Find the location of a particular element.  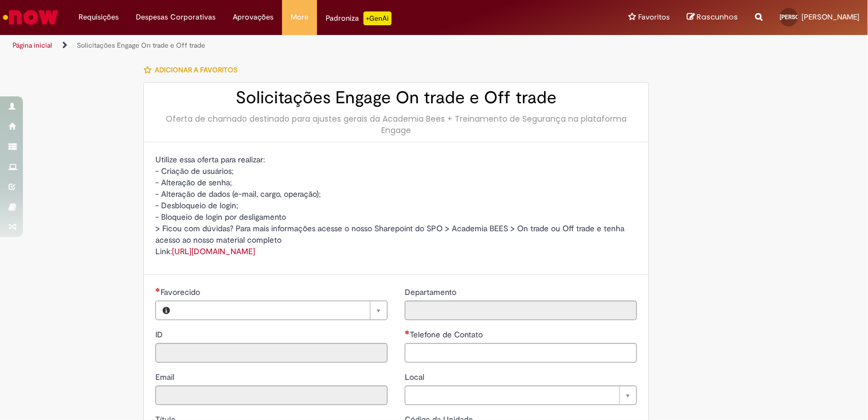

label: Somente leitura - Email is located at coordinates (166, 377).